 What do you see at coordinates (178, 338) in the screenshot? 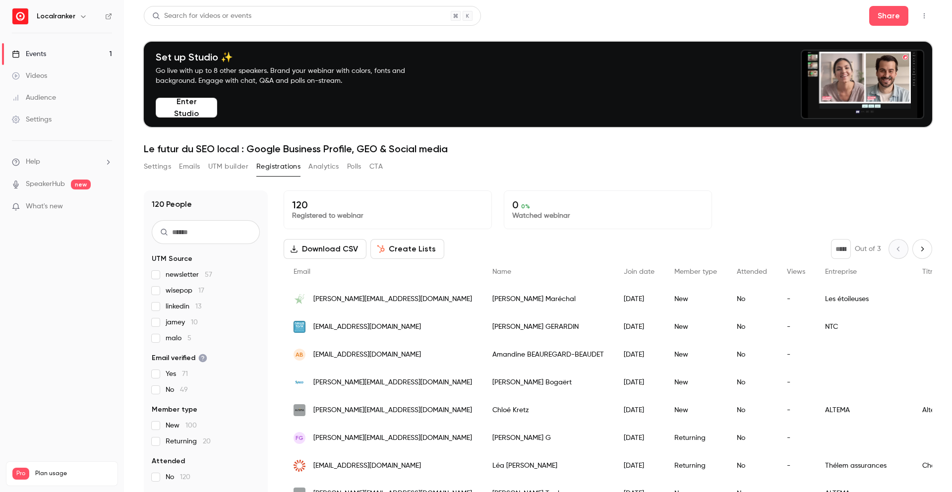
I see `span: malo` at bounding box center [178, 338].